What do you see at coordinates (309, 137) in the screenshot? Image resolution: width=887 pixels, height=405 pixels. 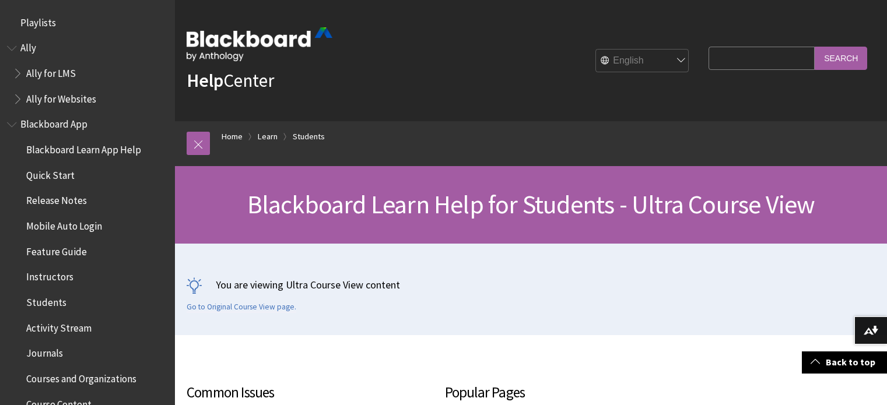 I see `a: Students` at bounding box center [309, 137].